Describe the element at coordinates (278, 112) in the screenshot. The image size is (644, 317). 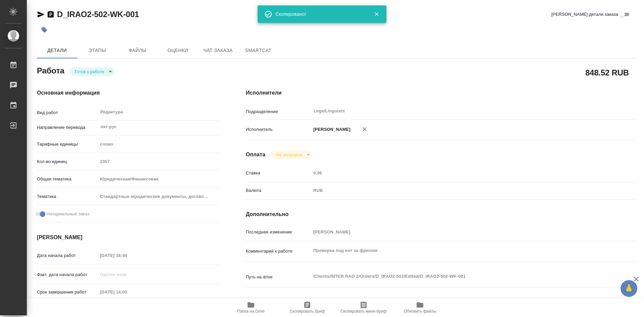
I see `p: Подразделение` at that location.